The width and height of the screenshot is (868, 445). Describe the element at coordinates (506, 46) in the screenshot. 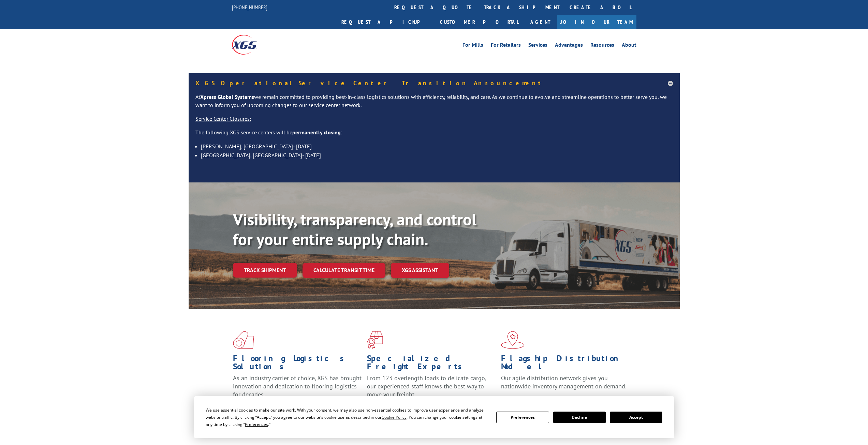

I see `a: For Retailers` at that location.